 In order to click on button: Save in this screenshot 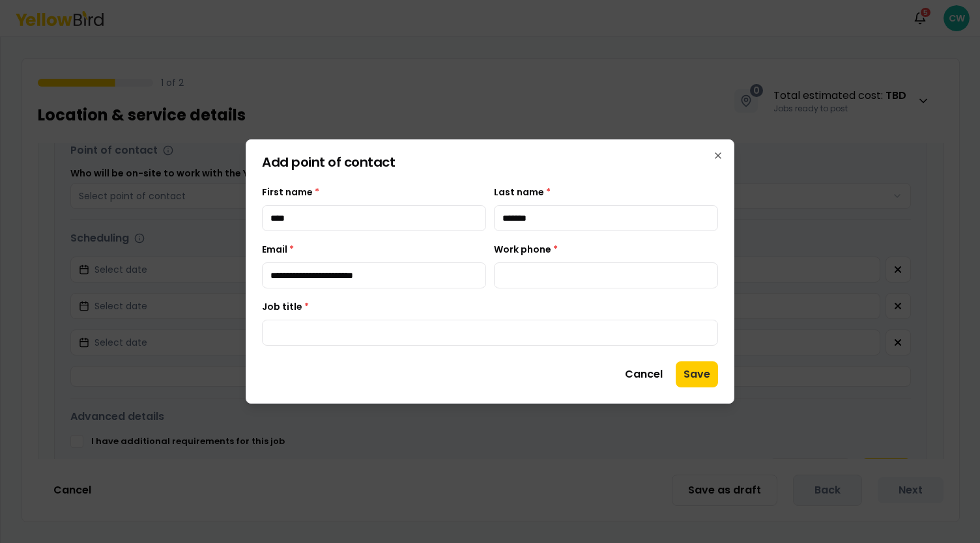, I will do `click(696, 374)`.